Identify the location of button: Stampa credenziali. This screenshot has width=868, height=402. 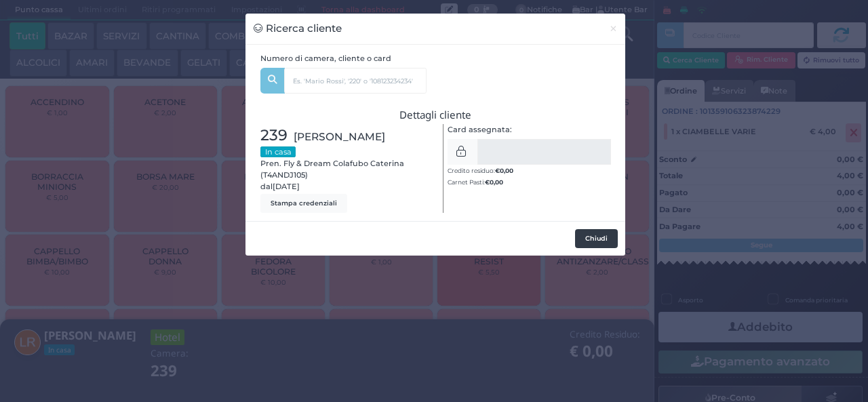
(304, 203).